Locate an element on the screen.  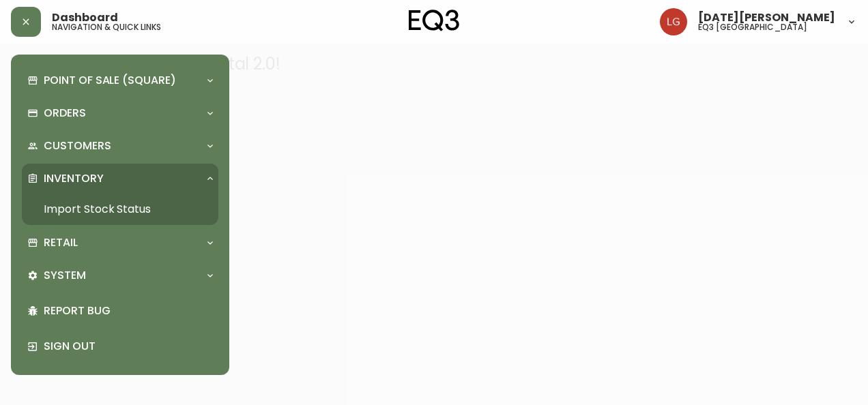
h5: navigation & quick links is located at coordinates (106, 27).